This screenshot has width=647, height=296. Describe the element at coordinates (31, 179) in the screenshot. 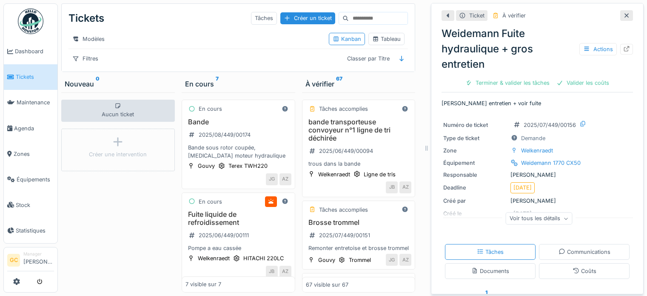

I see `a: Équipements` at that location.